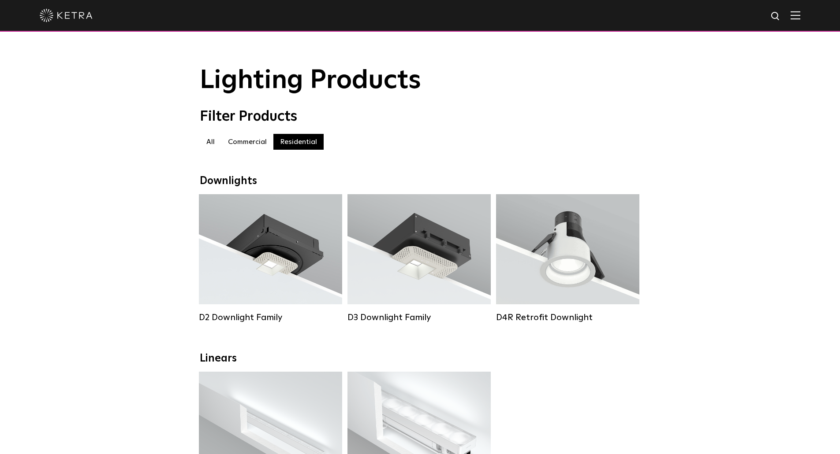 Image resolution: width=840 pixels, height=454 pixels. What do you see at coordinates (775, 16) in the screenshot?
I see `img: search icon` at bounding box center [775, 16].